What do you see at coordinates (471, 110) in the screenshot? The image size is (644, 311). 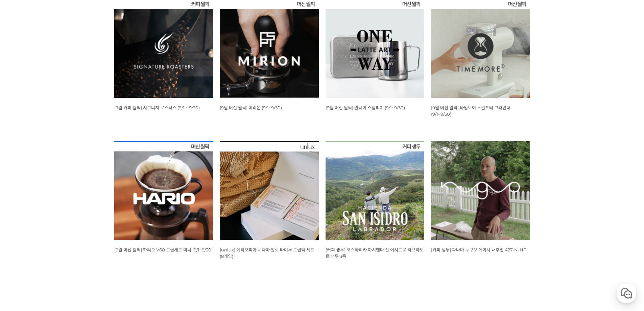 I see `a: [9월 머신 월픽] 타임모어 스컬프터 그라인더 (9/1~9/30)` at bounding box center [471, 110].